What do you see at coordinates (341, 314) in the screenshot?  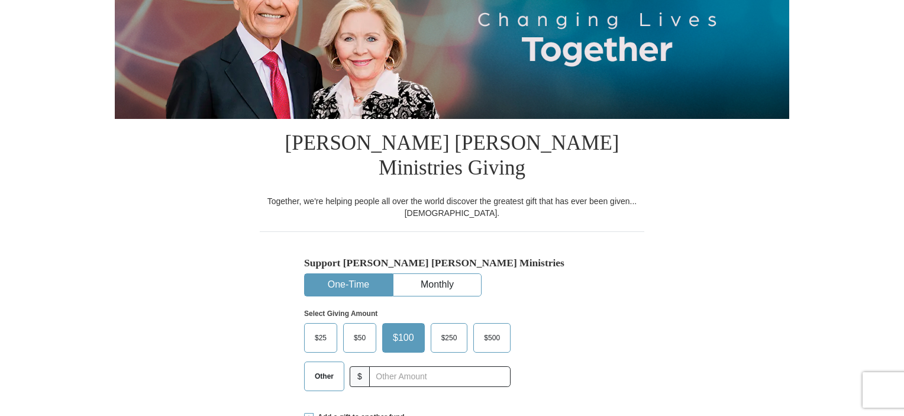 I see `strong: Select Giving Amount` at bounding box center [341, 314].